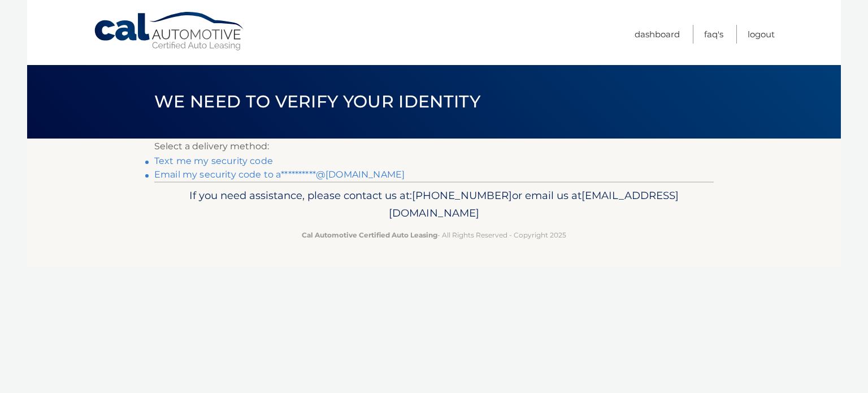  I want to click on a: Cal Automotive, so click(169, 31).